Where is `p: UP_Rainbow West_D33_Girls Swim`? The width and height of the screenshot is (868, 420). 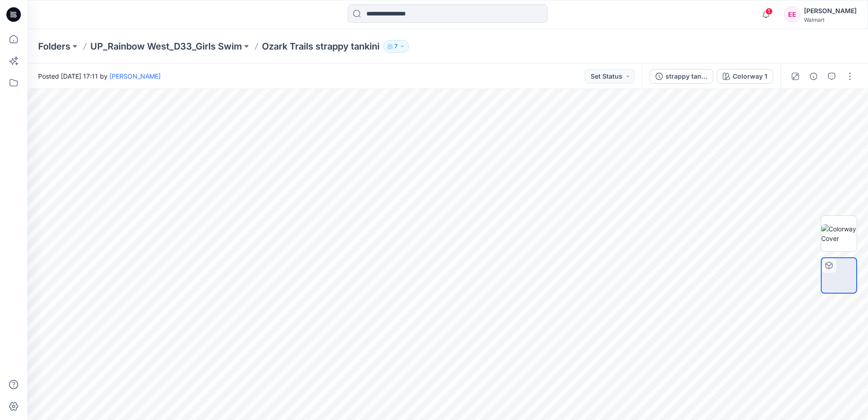 p: UP_Rainbow West_D33_Girls Swim is located at coordinates (166, 47).